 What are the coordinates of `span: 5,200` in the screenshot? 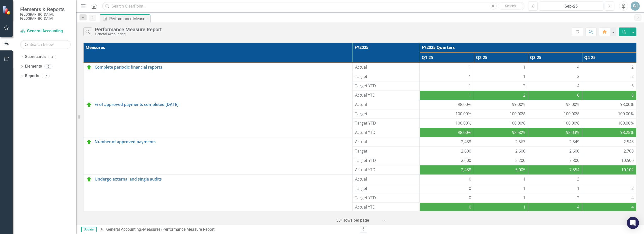 It's located at (520, 160).